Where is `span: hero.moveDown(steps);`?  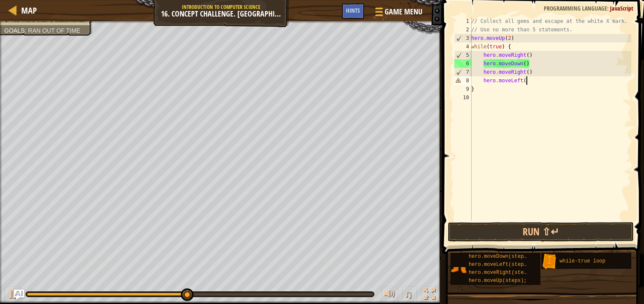 span: hero.moveDown(steps); is located at coordinates (500, 257).